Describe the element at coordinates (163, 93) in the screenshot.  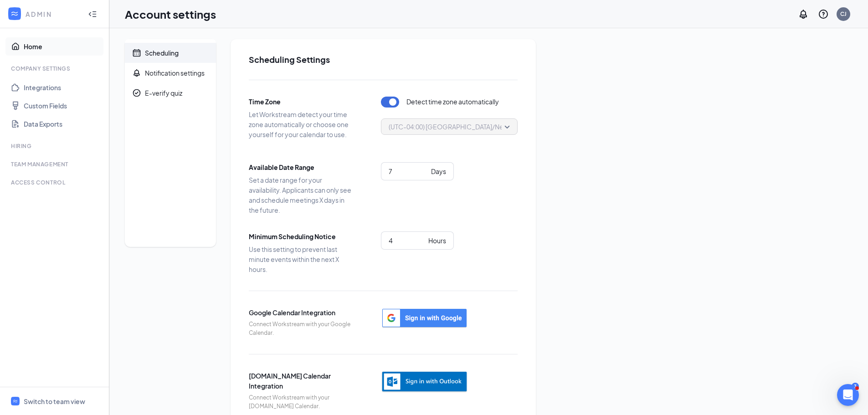
I see `div: E-verify quiz` at that location.